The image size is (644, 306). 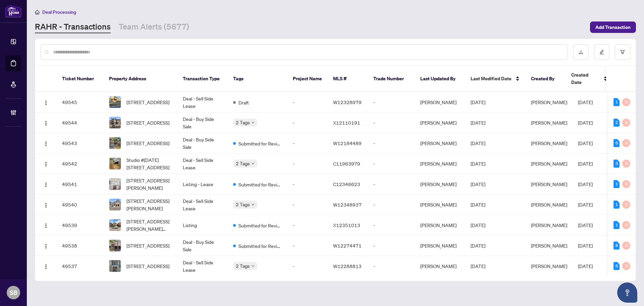 What do you see at coordinates (623, 52) in the screenshot?
I see `button: filter` at bounding box center [623, 52].